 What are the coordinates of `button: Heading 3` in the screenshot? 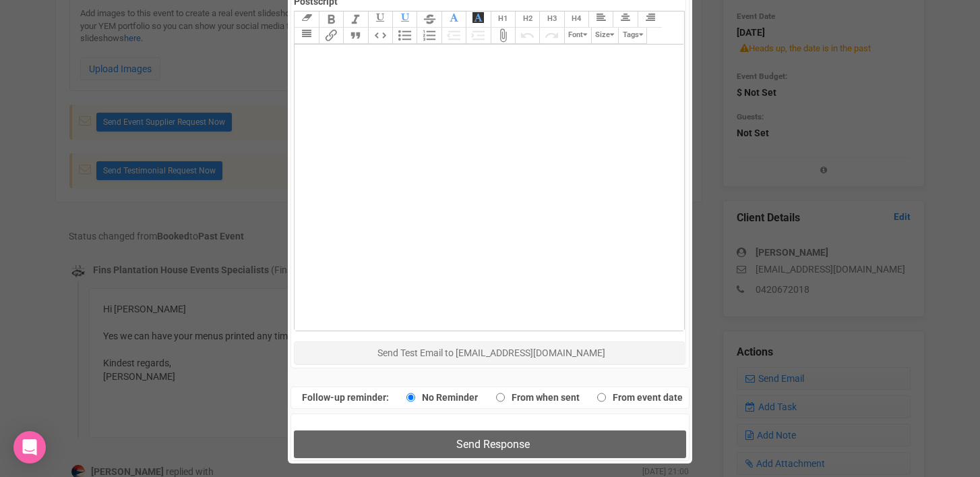 It's located at (552, 20).